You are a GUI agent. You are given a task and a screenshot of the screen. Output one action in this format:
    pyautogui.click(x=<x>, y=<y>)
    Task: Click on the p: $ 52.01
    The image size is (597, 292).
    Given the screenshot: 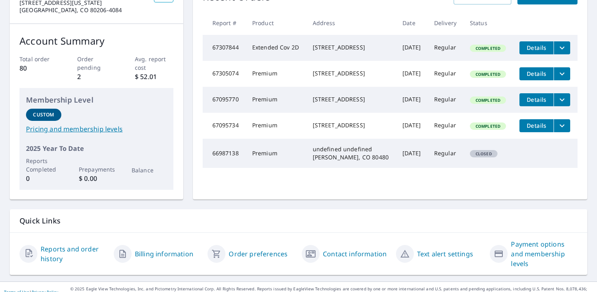 What is the action you would take?
    pyautogui.click(x=154, y=77)
    